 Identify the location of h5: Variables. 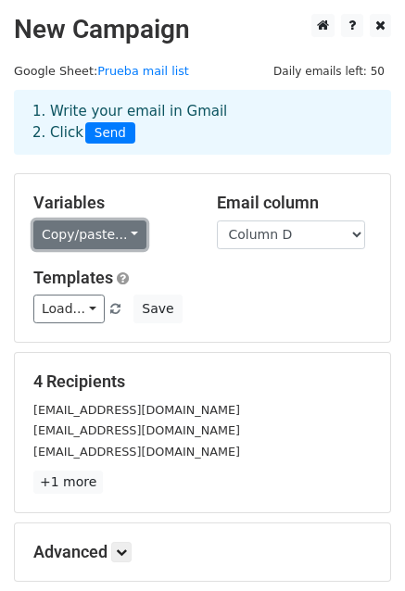
(111, 203).